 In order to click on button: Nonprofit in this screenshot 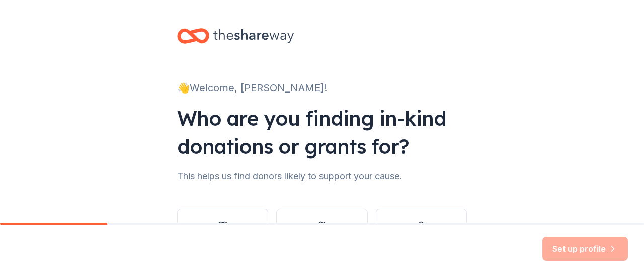, I will do `click(222, 233)`.